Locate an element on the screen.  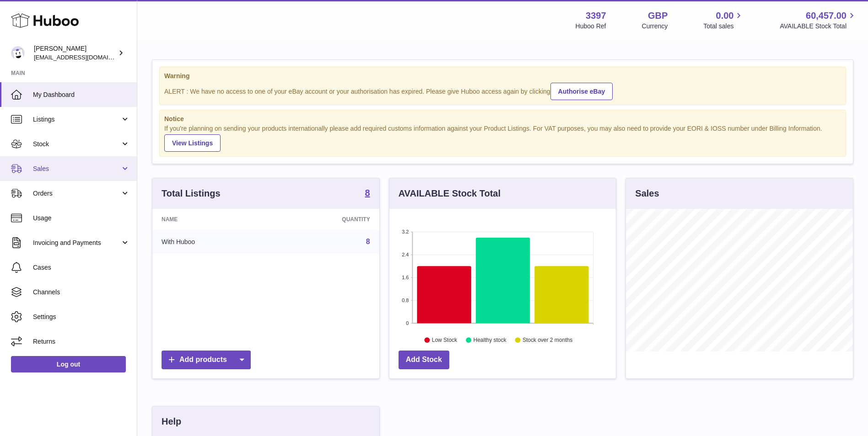
th: Quantity is located at coordinates (325, 220).